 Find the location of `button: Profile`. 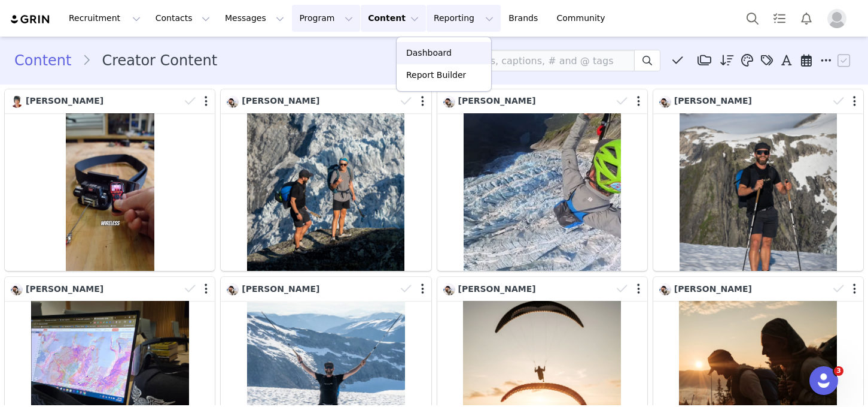

button: Profile is located at coordinates (839, 18).